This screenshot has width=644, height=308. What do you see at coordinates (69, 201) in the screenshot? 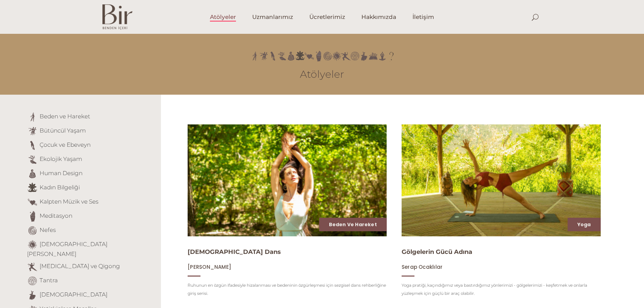
I see `a: Kalpten Müzik ve Ses` at bounding box center [69, 201].